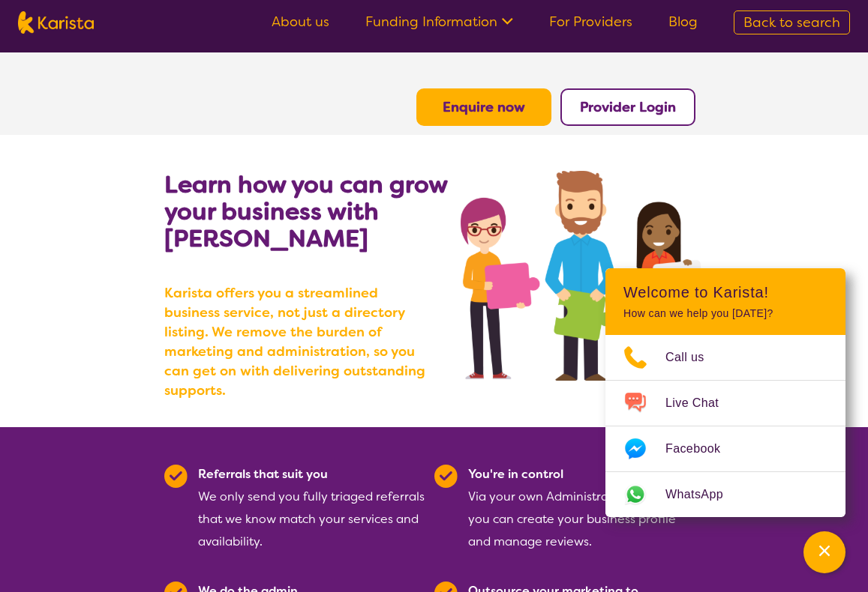 The image size is (868, 592). What do you see at coordinates (582, 276) in the screenshot?
I see `img: grow your business with Karista` at bounding box center [582, 276].